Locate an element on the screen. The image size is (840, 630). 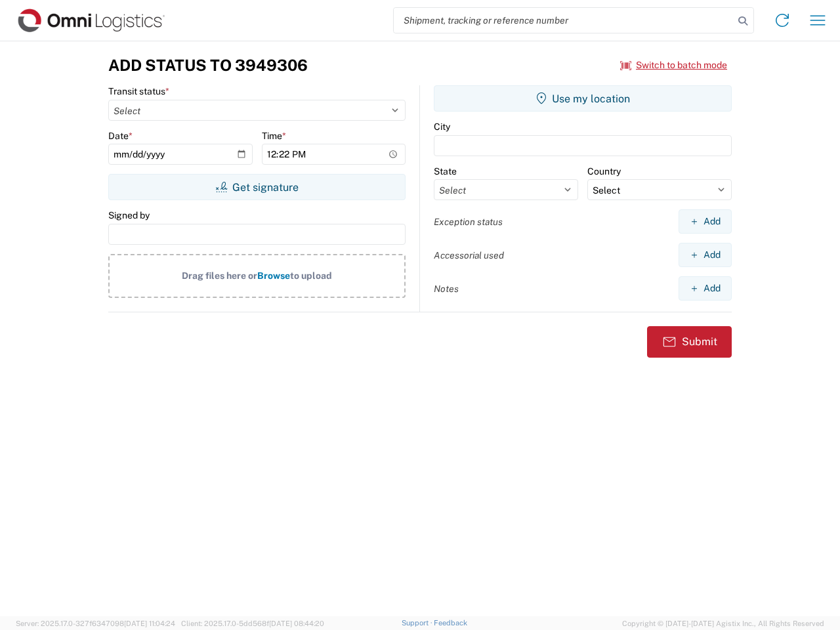
button: Submit is located at coordinates (689, 342).